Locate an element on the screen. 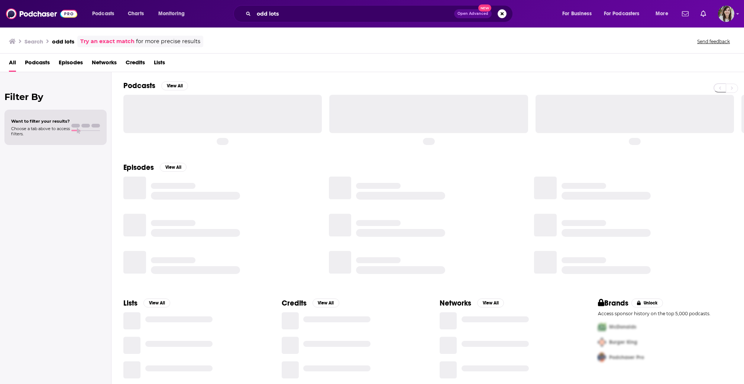 Image resolution: width=744 pixels, height=384 pixels. p: Access sponsor history on the top 5,000 podcasts. is located at coordinates (665, 313).